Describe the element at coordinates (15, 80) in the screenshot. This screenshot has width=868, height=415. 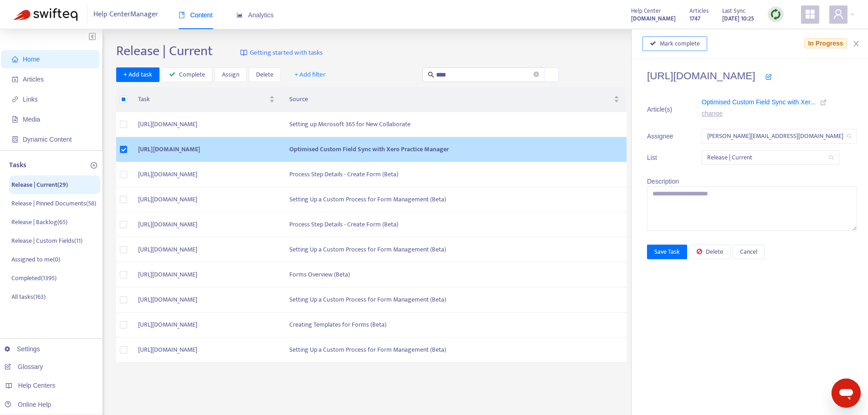
I see `span: account-book` at that location.